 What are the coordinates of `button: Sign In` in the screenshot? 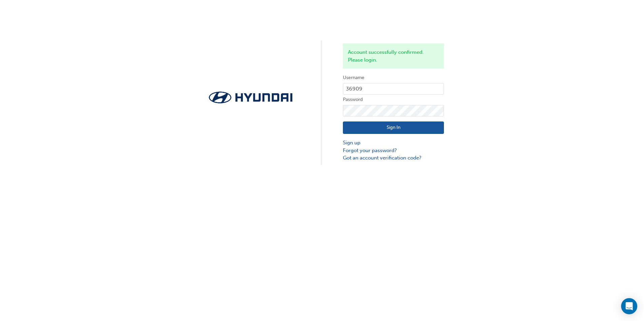 It's located at (393, 128).